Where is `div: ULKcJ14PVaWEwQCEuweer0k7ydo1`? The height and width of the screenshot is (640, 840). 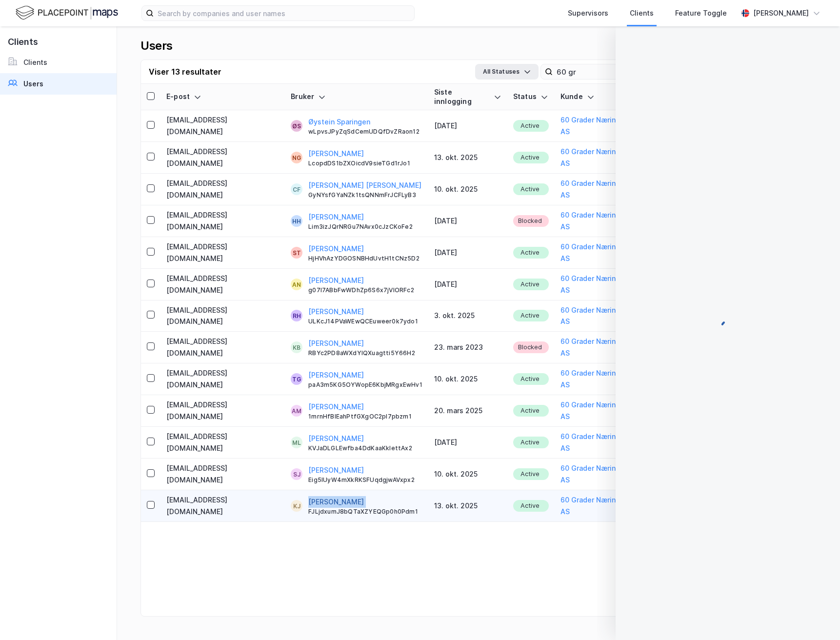 div: ULKcJ14PVaWEwQCEuweer0k7ydo1 is located at coordinates (366, 321).